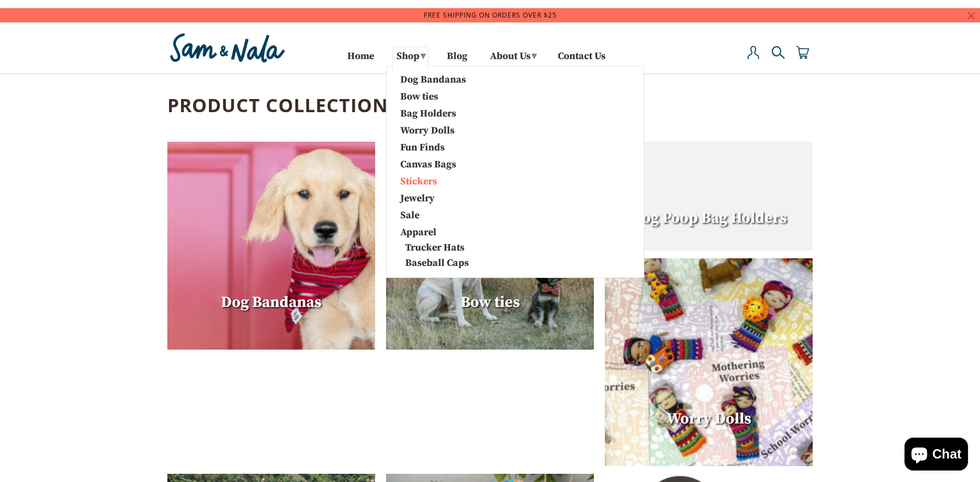 The image size is (980, 482). I want to click on a: Contact Us, so click(582, 61).